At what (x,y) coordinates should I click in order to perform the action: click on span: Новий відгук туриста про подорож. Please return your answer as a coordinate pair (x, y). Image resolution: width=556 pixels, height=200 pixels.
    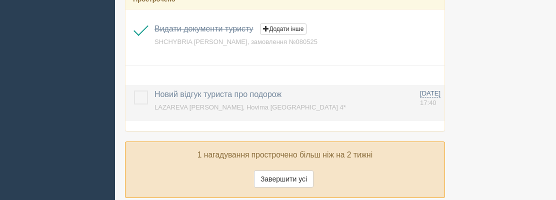
    Looking at the image, I should click on (218, 94).